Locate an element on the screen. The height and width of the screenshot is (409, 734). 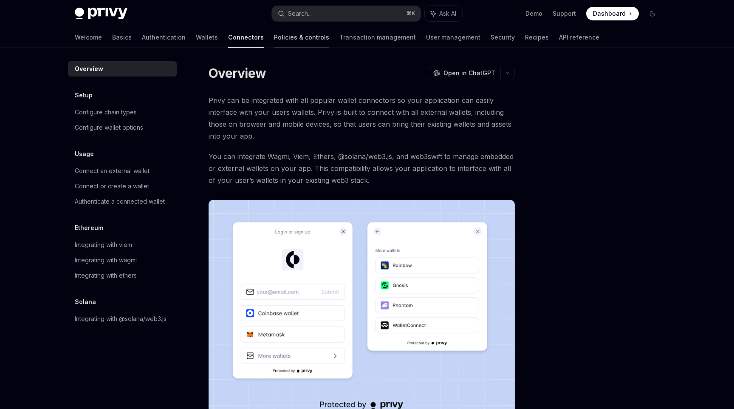
h5: Solana is located at coordinates (85, 302).